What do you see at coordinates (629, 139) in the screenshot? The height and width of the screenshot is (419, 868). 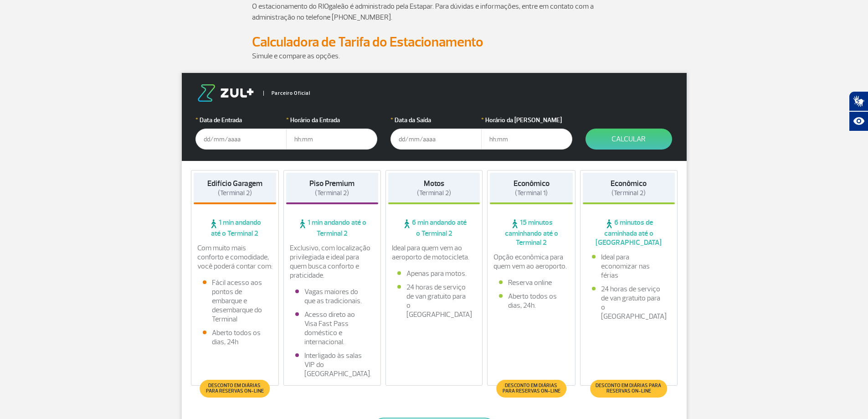 I see `button: Calcular` at bounding box center [629, 139].